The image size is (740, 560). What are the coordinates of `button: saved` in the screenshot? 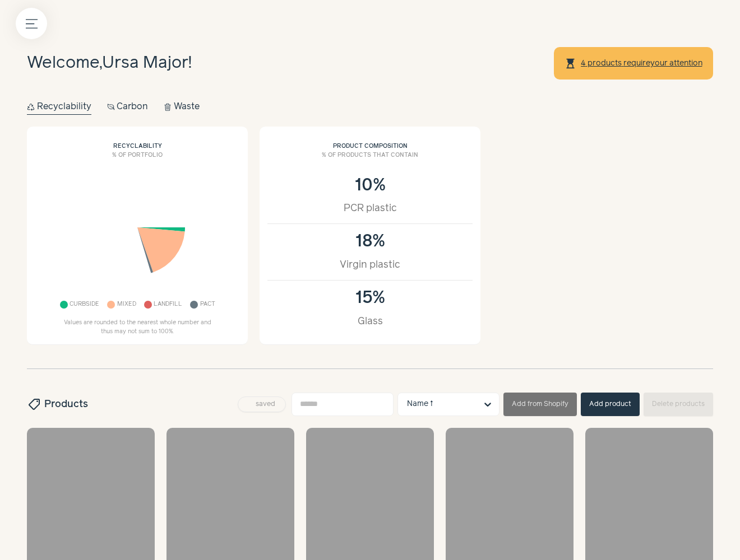 It's located at (262, 405).